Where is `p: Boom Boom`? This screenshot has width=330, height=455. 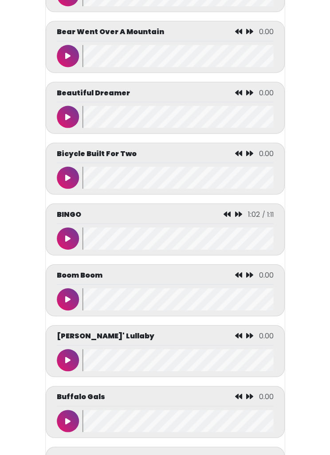
p: Boom Boom is located at coordinates (79, 275).